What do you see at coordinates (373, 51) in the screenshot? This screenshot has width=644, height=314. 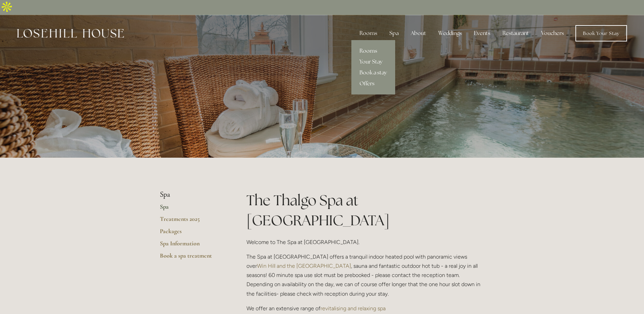 I see `a: Rooms` at bounding box center [373, 51].